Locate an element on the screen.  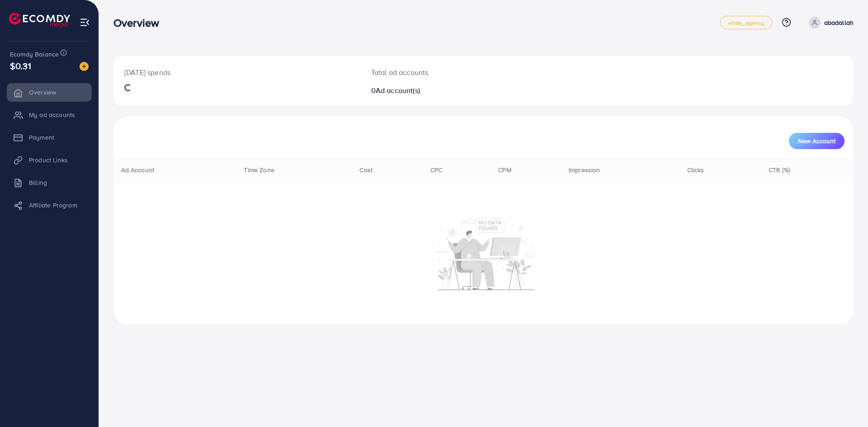
p: Total ad accounts is located at coordinates (452, 72).